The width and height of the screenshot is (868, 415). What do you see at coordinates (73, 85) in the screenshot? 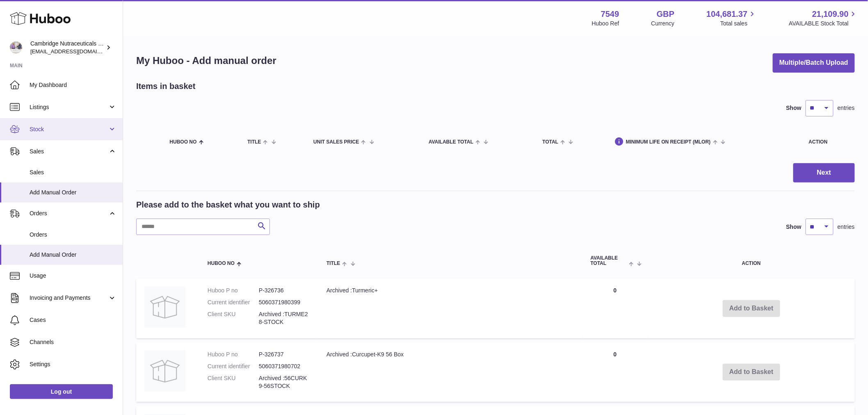
I see `span: My Dashboard` at bounding box center [73, 85].